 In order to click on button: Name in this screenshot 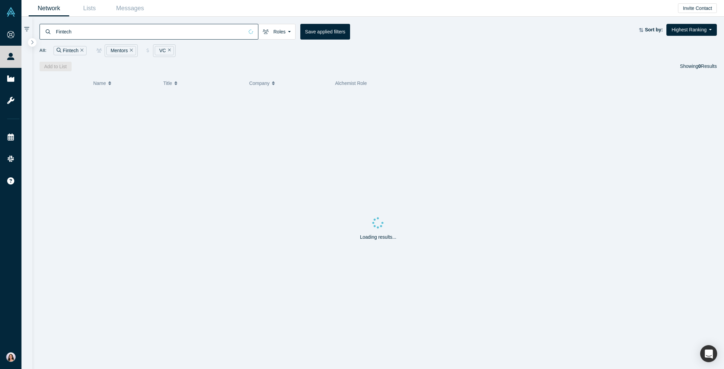, I will do `click(124, 83)`.